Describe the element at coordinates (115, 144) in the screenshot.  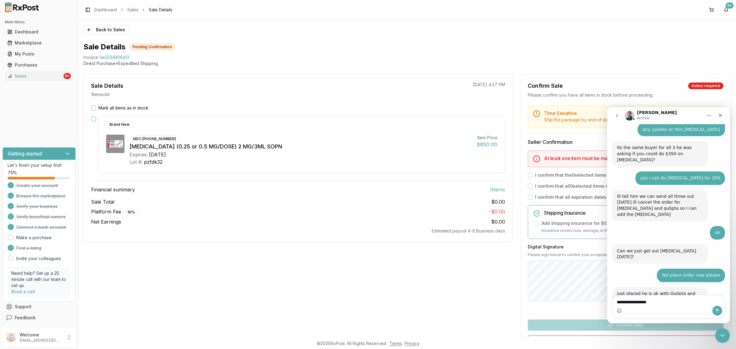
I see `img: Ozempic (0.25 or 0.5 MG/DOSE) 2 MG/3ML SOPN` at that location.